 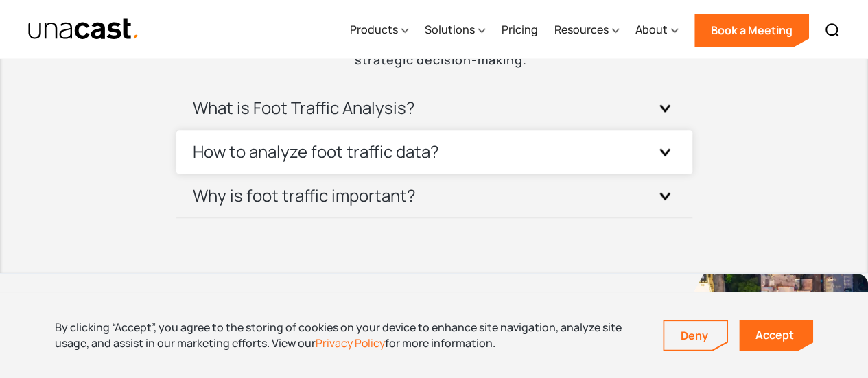 What do you see at coordinates (777, 336) in the screenshot?
I see `a: Accept` at bounding box center [777, 336].